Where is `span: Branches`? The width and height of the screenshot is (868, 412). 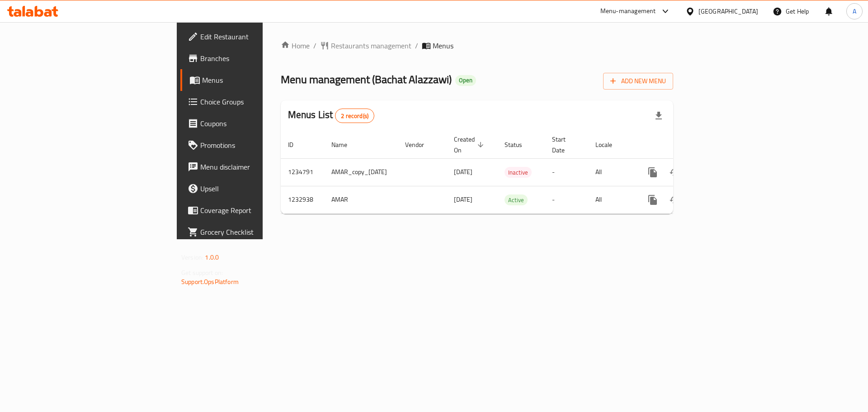 span: Branches is located at coordinates (257, 58).